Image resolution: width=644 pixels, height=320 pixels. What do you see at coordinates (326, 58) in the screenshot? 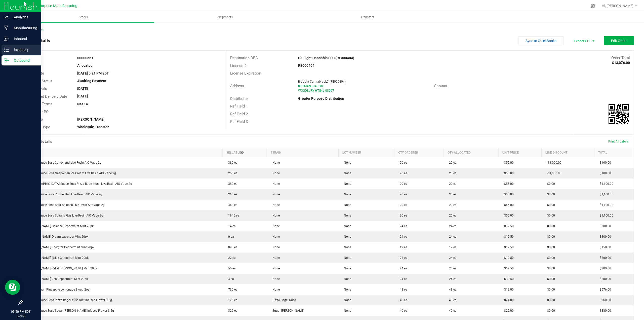
I see `strong: BluLight Cannabis LLC (RE000404)` at bounding box center [326, 58].